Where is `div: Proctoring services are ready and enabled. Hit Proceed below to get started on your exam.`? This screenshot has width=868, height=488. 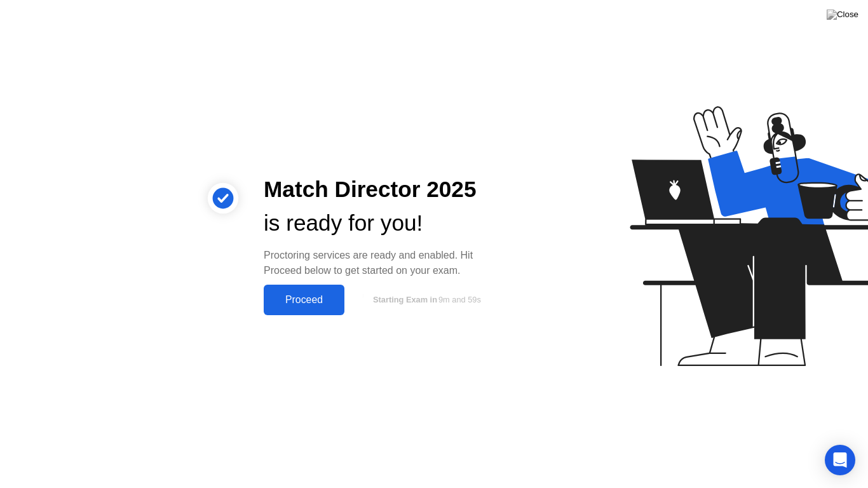
div: Proctoring services are ready and enabled. Hit Proceed below to get started on your exam. is located at coordinates (382, 263).